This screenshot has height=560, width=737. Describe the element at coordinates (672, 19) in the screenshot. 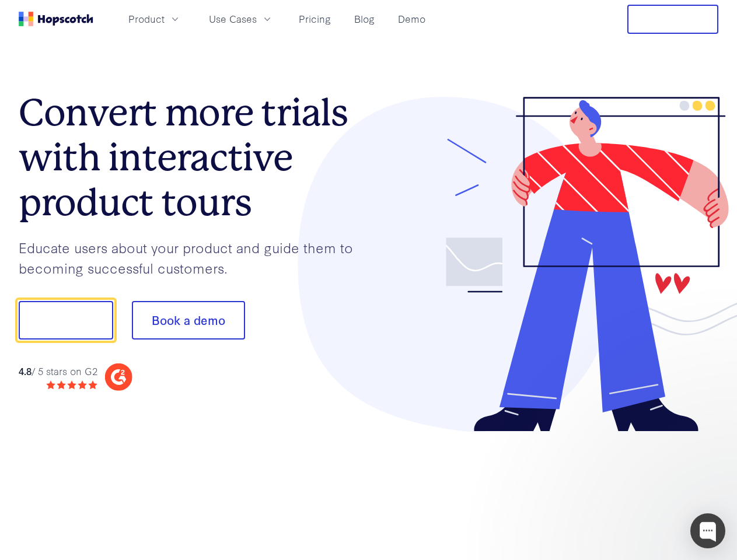

I see `a: Free Trial` at that location.